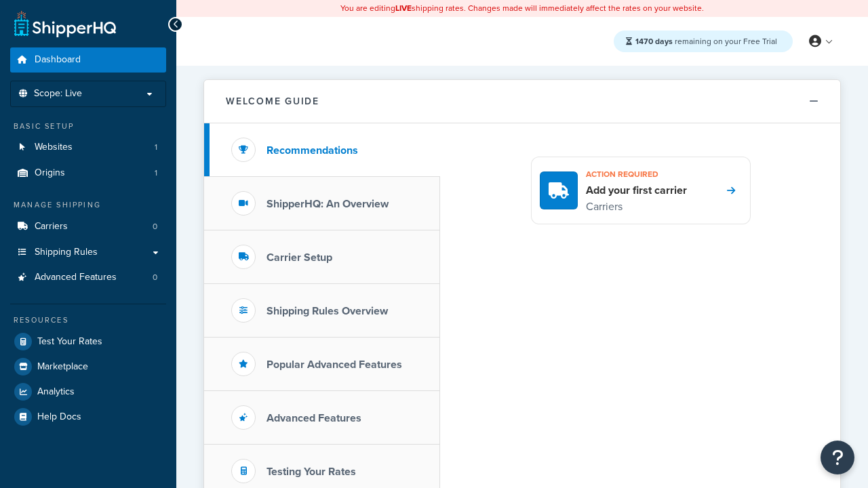 This screenshot has width=868, height=488. What do you see at coordinates (335, 365) in the screenshot?
I see `h3: Popular Advanced Features` at bounding box center [335, 365].